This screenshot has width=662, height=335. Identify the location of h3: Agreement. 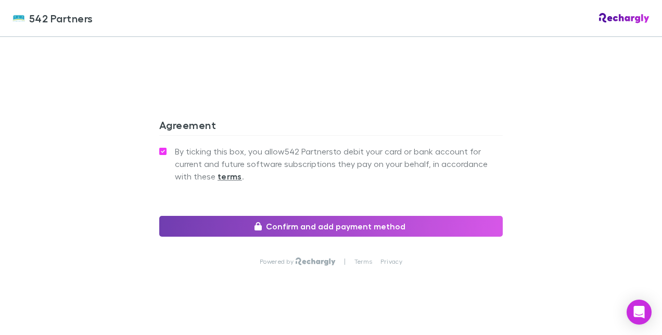
(331, 127).